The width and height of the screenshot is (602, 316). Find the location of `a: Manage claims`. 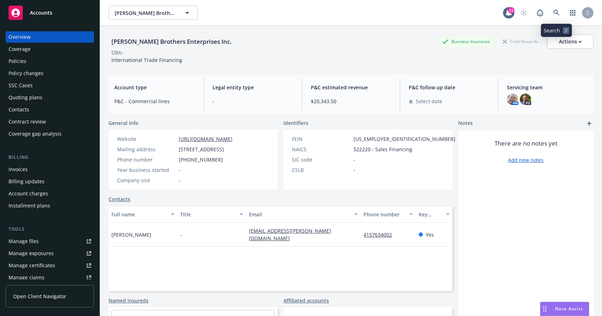

a: Manage claims is located at coordinates (50, 277).